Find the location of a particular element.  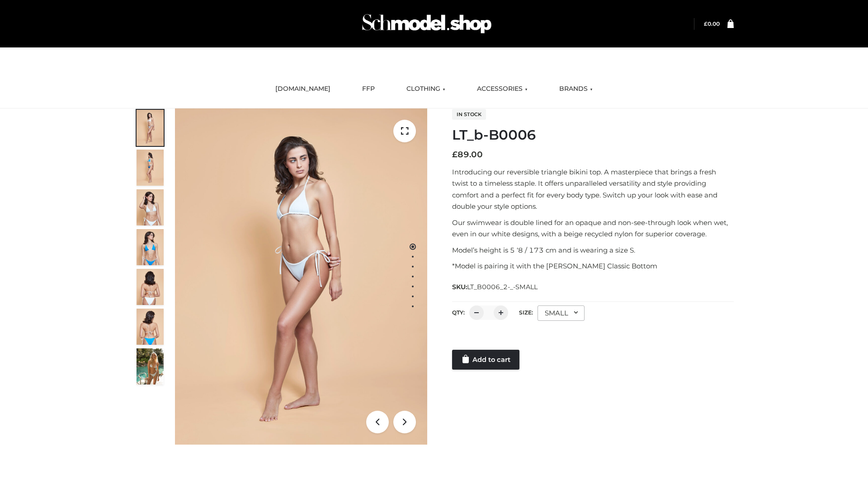

a: ACCESSORIES is located at coordinates (503, 89).